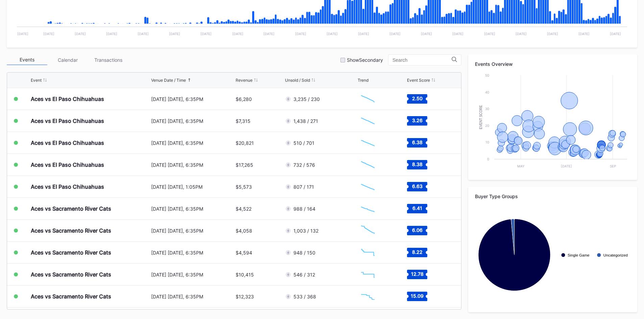  Describe the element at coordinates (521, 166) in the screenshot. I see `text: May` at that location.